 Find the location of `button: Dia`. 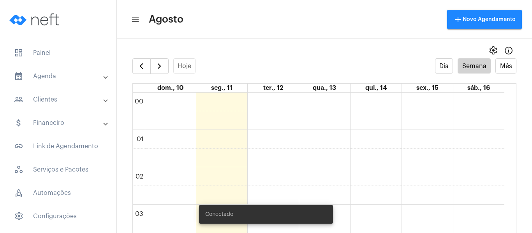

button: Dia is located at coordinates (444, 66).